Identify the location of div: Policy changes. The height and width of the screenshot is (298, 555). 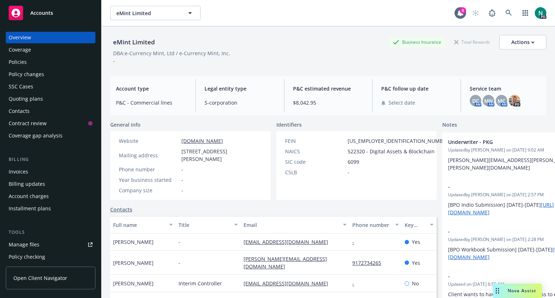
(26, 74).